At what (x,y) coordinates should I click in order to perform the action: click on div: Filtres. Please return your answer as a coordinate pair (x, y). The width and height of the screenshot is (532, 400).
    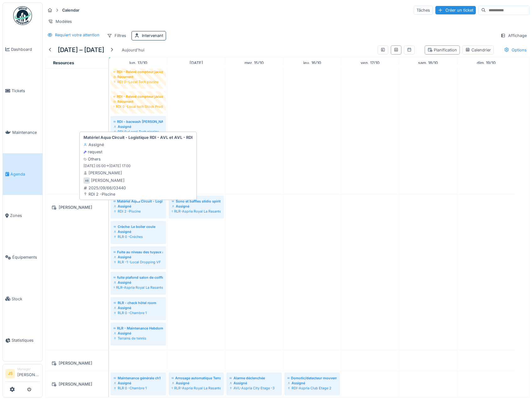
    Looking at the image, I should click on (116, 35).